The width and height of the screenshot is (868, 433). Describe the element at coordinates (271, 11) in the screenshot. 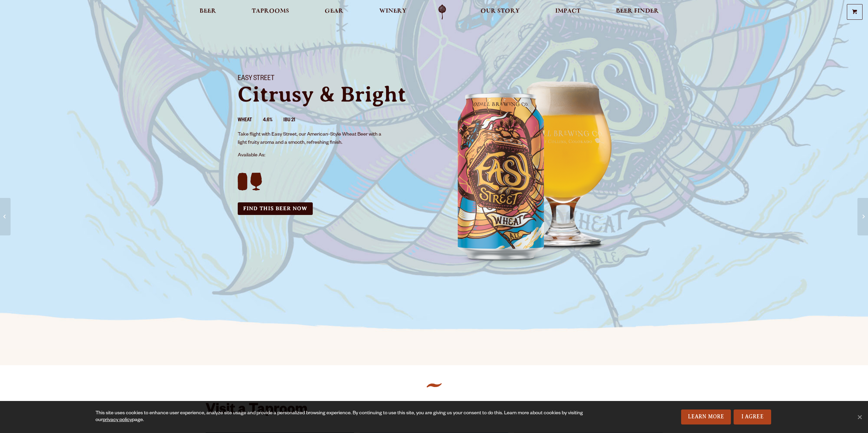

I see `span: Taprooms` at that location.